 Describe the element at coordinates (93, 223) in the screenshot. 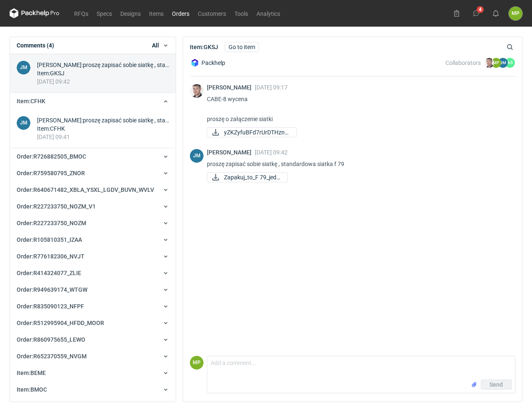

I see `button: Order:R227233750_NOZM` at that location.